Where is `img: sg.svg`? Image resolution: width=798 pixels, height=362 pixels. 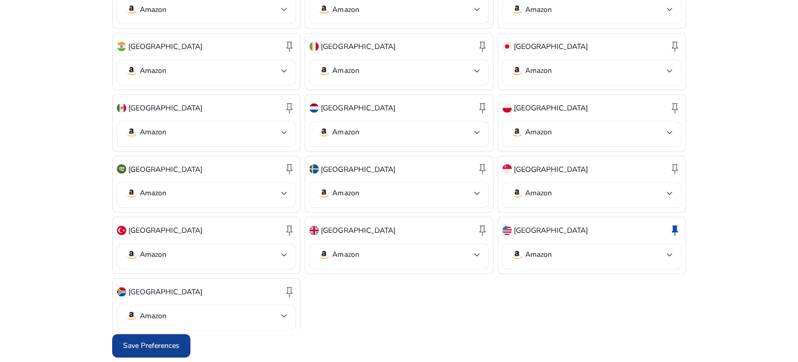 img: sg.svg is located at coordinates (507, 169).